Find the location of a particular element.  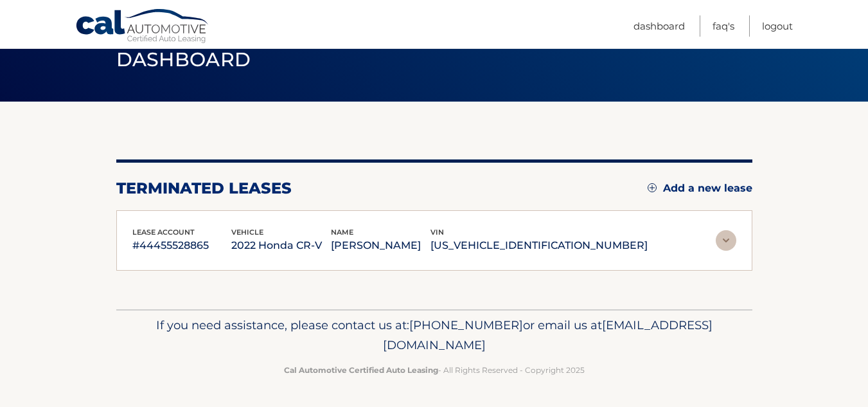

p: #44455528865 is located at coordinates (182, 246).